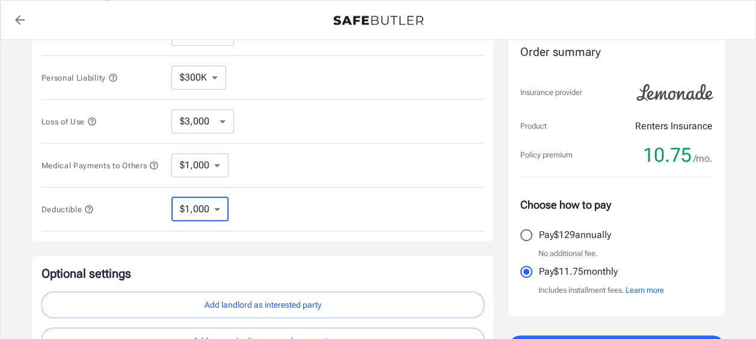 Image resolution: width=756 pixels, height=339 pixels. What do you see at coordinates (616, 204) in the screenshot?
I see `p: Choose how to pay` at bounding box center [616, 204].